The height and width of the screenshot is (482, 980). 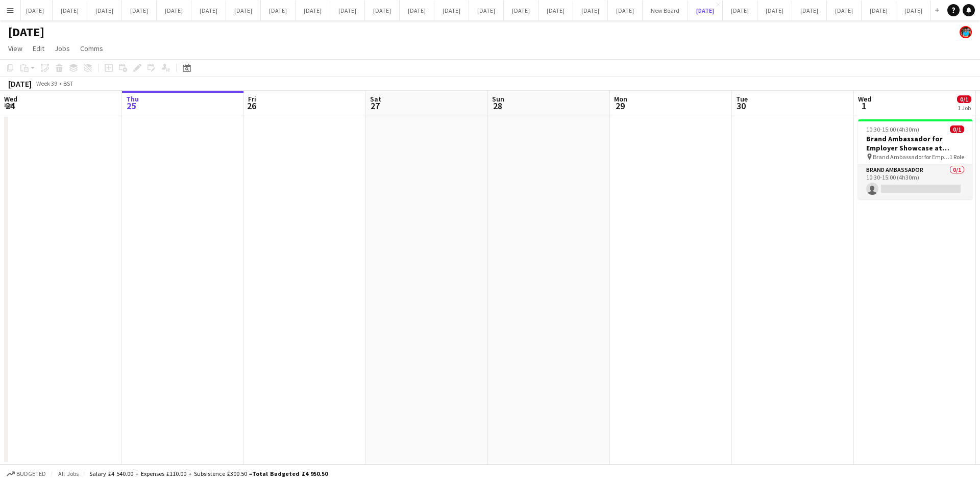 I want to click on span: Week 39, so click(x=46, y=83).